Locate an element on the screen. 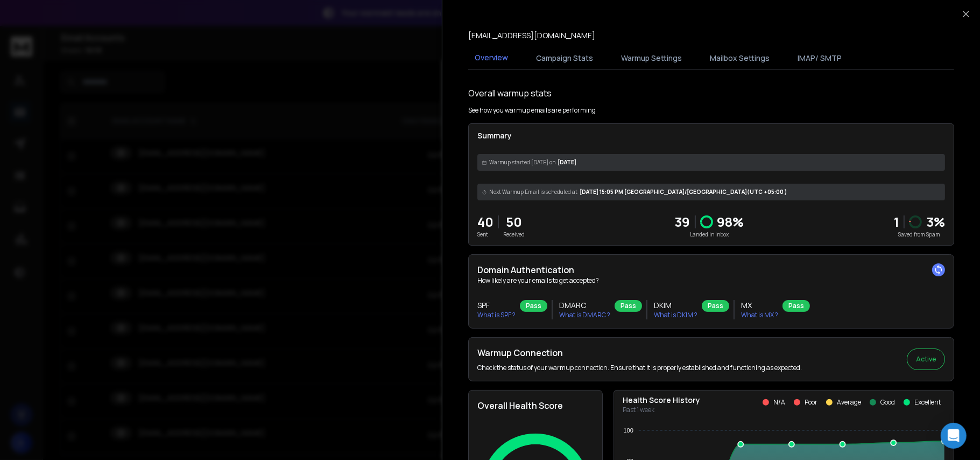 This screenshot has height=460, width=980. p: What is SPF ? is located at coordinates (497, 315).